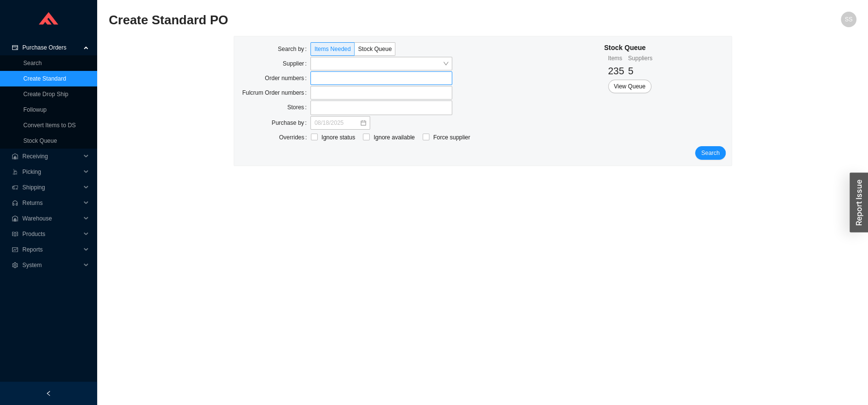  What do you see at coordinates (15, 250) in the screenshot?
I see `span: fund` at bounding box center [15, 250].